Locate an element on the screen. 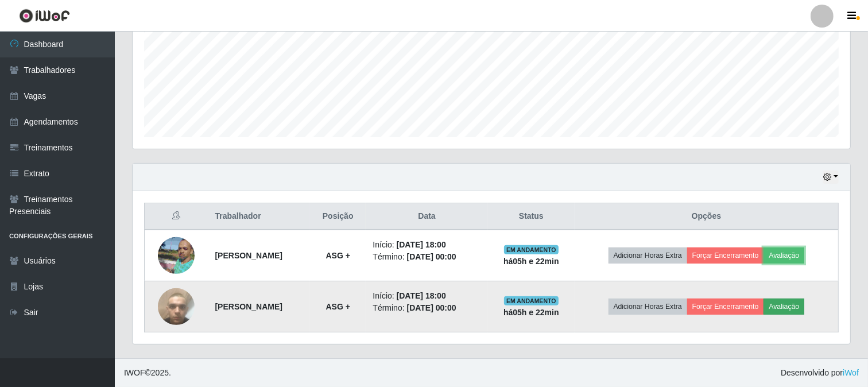  span: Desenvolvido por is located at coordinates (820, 373).